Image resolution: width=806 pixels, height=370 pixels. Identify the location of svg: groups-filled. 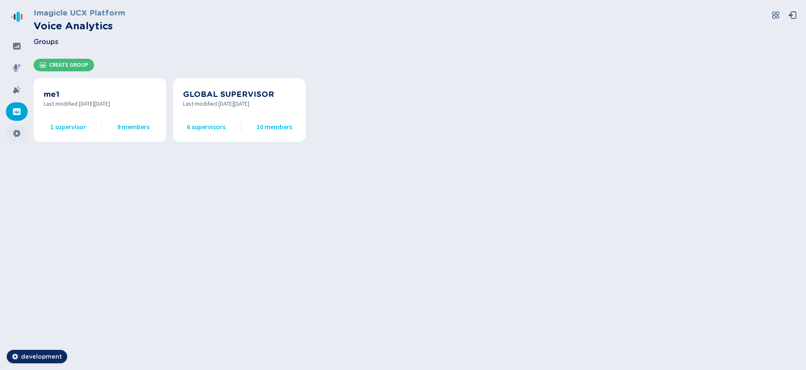
(17, 112).